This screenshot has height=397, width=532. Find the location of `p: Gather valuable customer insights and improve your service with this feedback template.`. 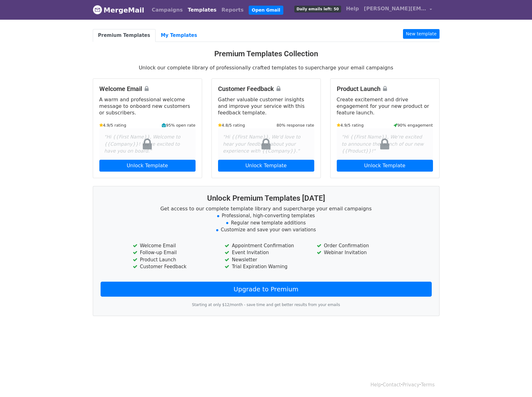

p: Gather valuable customer insights and improve your service with this feedback template. is located at coordinates (266, 106).